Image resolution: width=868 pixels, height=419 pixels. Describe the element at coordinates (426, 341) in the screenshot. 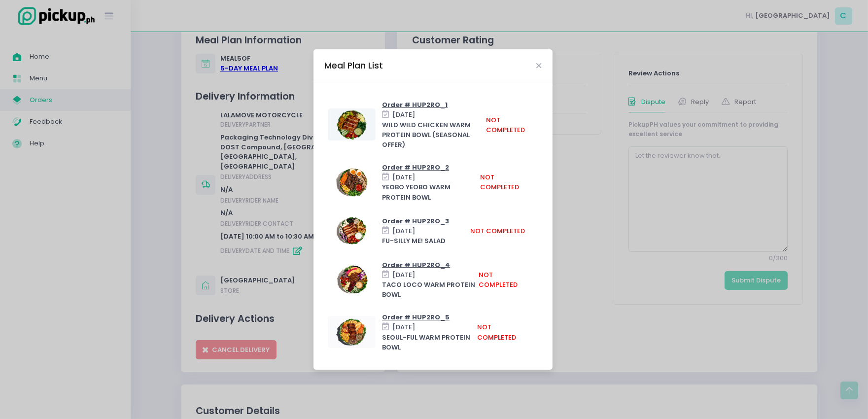

I see `span: SEOUL-FUL WARM PROTEIN BOWL` at that location.